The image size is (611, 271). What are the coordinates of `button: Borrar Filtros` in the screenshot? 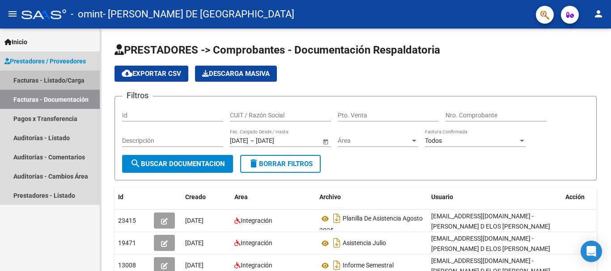 It's located at (280, 164).